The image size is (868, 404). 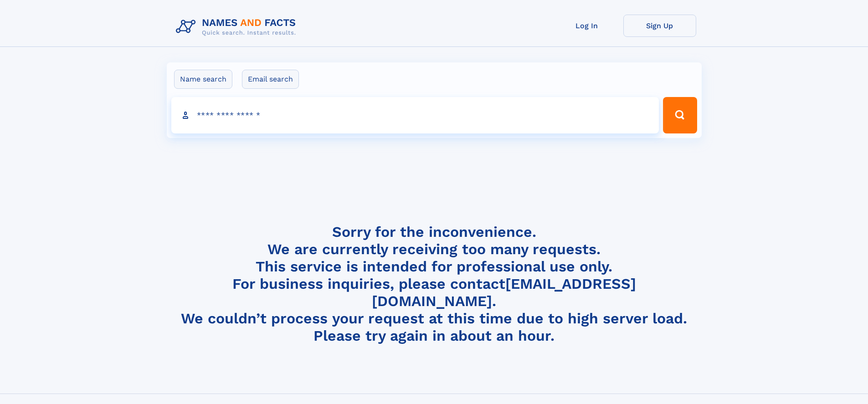 What do you see at coordinates (238, 27) in the screenshot?
I see `img: Logo Names and Facts` at bounding box center [238, 27].